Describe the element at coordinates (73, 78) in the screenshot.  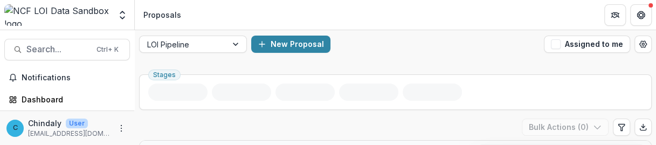
I see `span: Notifications` at that location.